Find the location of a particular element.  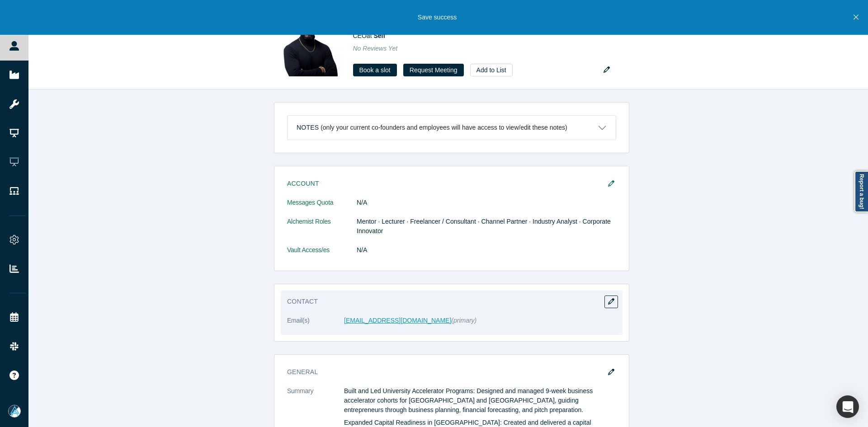

a: Book a slot is located at coordinates (375, 70).